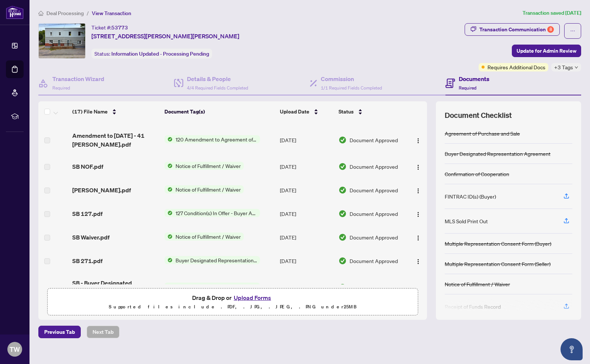 Image resolution: width=590 pixels, height=364 pixels. What do you see at coordinates (577, 68) in the screenshot?
I see `span: down` at bounding box center [577, 68].